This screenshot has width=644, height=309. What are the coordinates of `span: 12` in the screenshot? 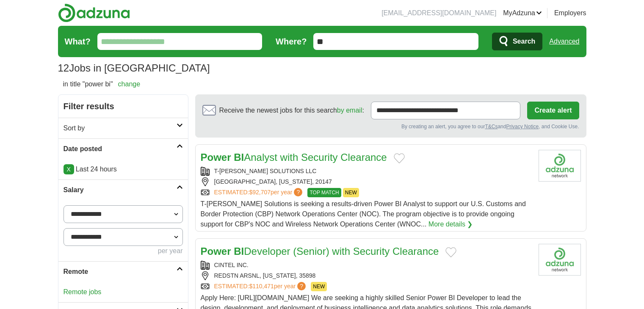 It's located at (64, 68).